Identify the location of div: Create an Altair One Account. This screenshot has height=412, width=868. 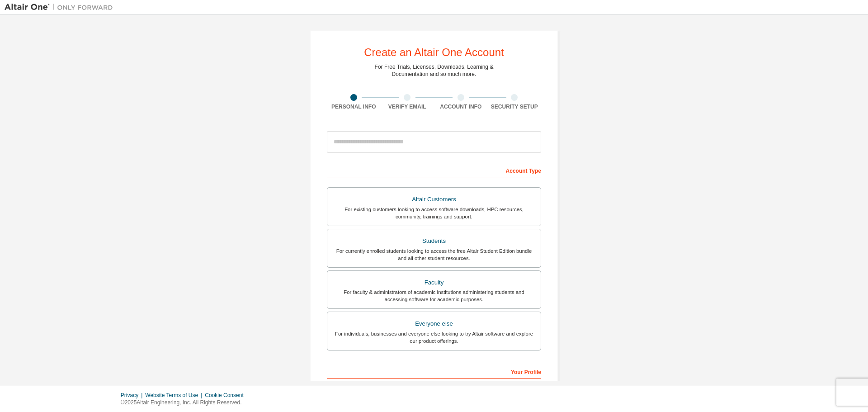
(434, 53).